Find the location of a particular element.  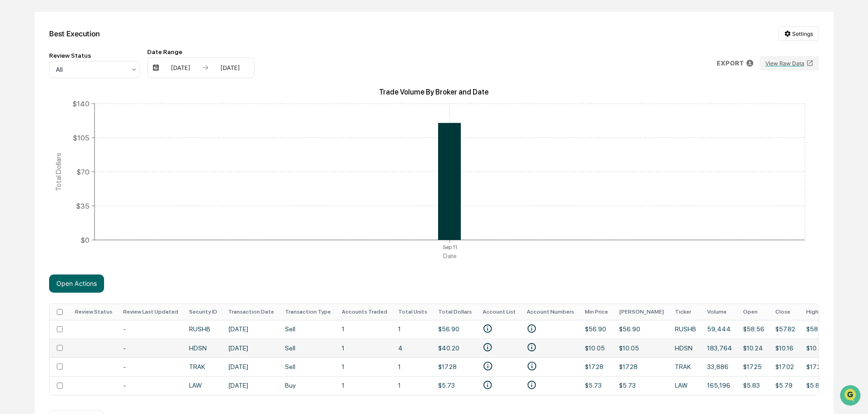

div: Best Execution is located at coordinates (75, 34).